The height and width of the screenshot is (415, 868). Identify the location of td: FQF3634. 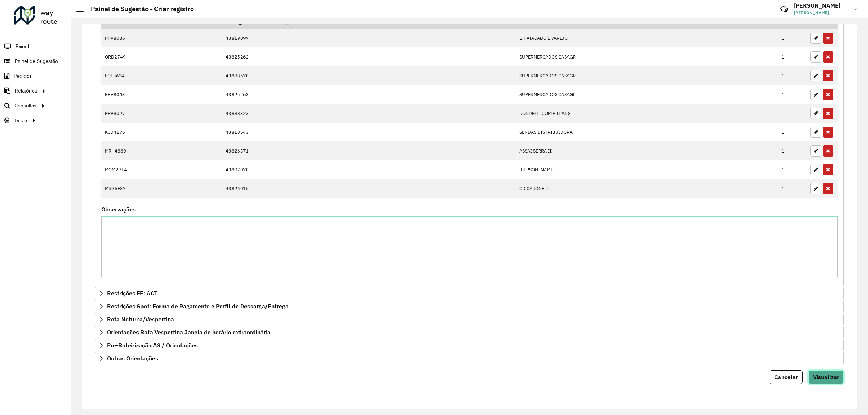
(162, 76).